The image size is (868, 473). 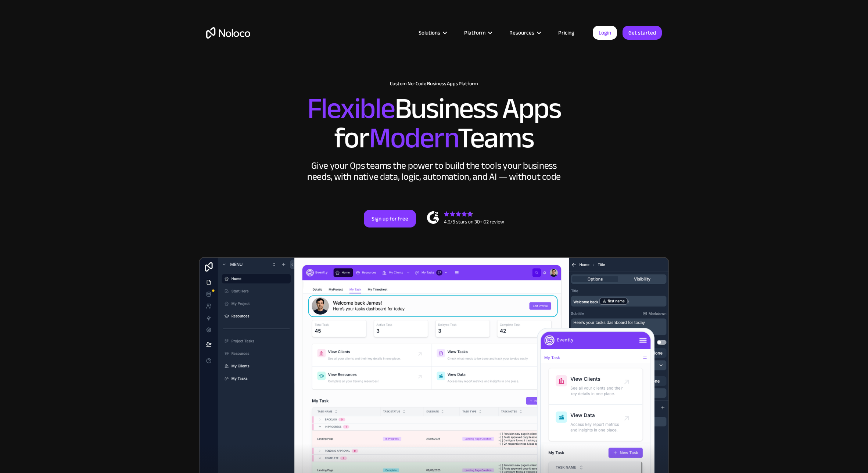 What do you see at coordinates (566, 32) in the screenshot?
I see `a: Pricing` at bounding box center [566, 32].